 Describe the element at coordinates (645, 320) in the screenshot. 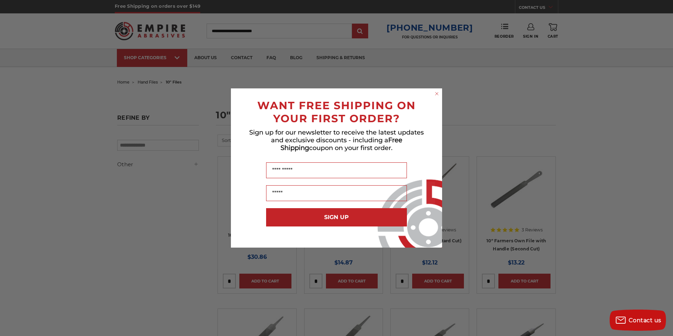

I see `span: Contact us` at that location.